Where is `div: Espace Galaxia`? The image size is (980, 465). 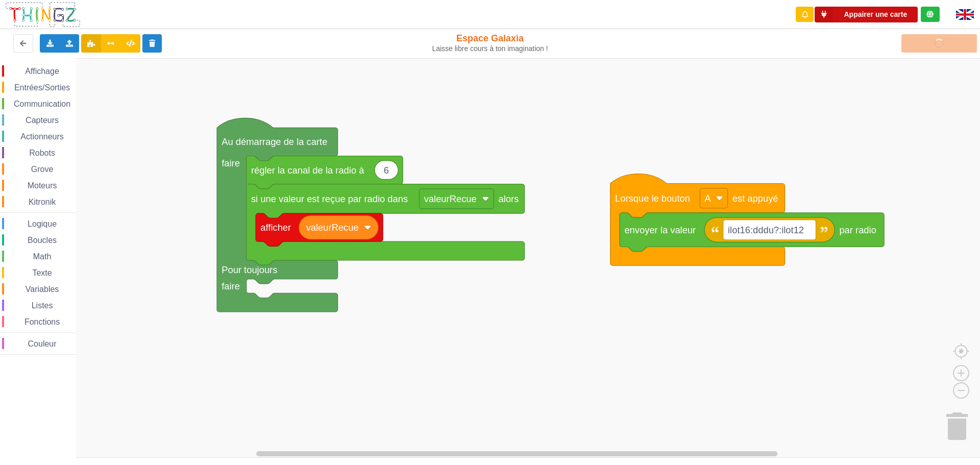
div: Espace Galaxia is located at coordinates (490, 43).